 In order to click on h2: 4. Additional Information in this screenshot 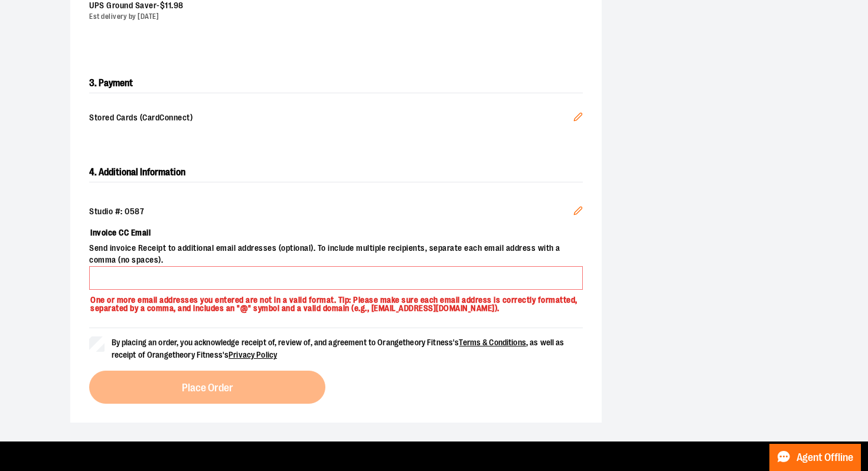, I will do `click(336, 173)`.